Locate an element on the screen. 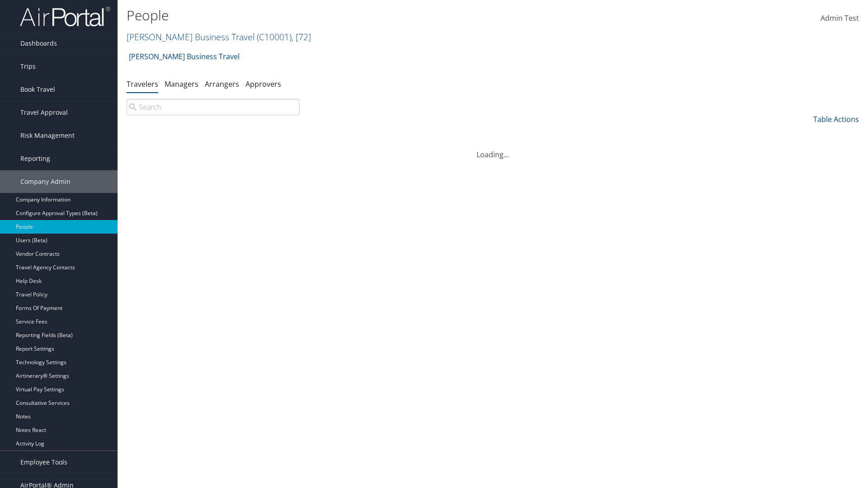 The width and height of the screenshot is (868, 488). span: Travel Approval is located at coordinates (44, 112).